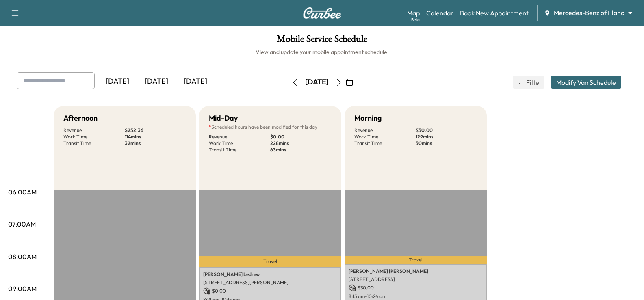 Image resolution: width=644 pixels, height=300 pixels. What do you see at coordinates (22, 192) in the screenshot?
I see `p: 06:00AM` at bounding box center [22, 192].